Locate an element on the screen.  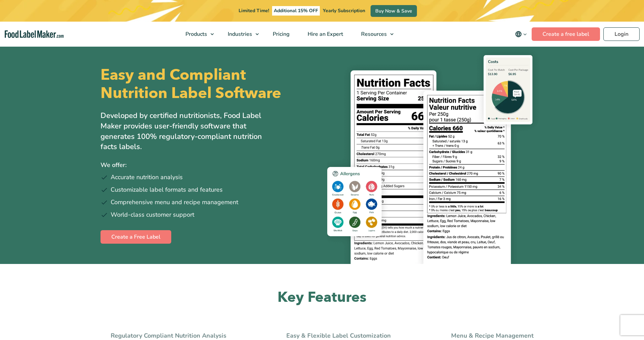
a: Products is located at coordinates (197, 34).